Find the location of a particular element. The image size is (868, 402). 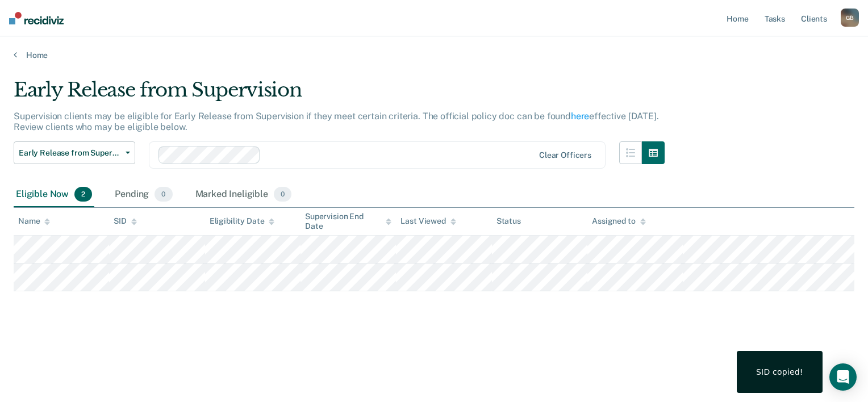

div: Status is located at coordinates (509, 221).